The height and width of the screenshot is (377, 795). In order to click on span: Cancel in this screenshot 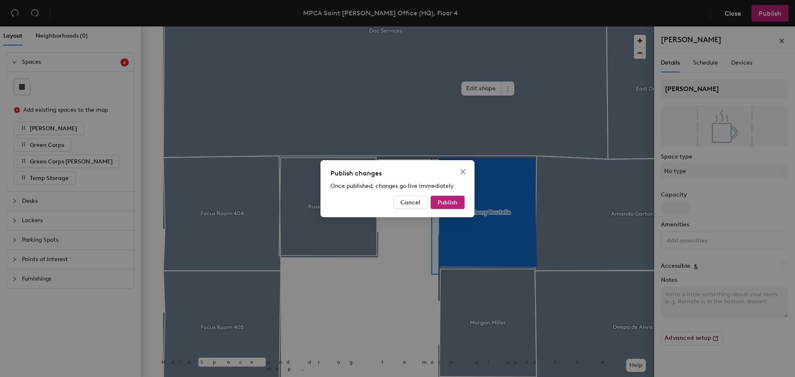, I will do `click(410, 202)`.